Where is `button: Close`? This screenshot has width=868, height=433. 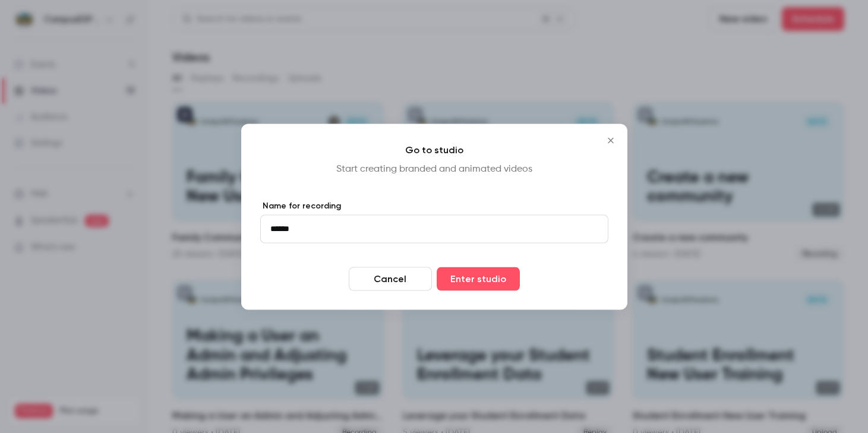 button: Close is located at coordinates (610, 141).